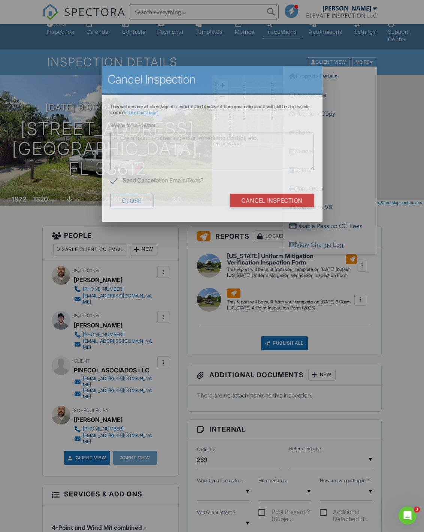 This screenshot has width=424, height=532. I want to click on div: Close, so click(131, 200).